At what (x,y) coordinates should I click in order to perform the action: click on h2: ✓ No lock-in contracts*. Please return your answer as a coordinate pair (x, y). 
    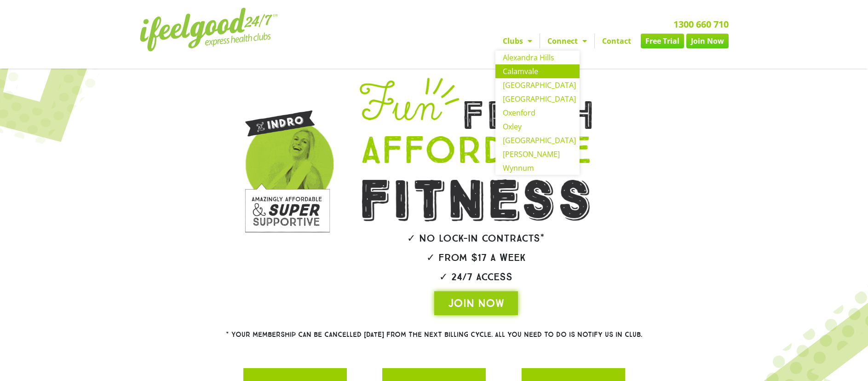
    Looking at the image, I should click on (476, 238).